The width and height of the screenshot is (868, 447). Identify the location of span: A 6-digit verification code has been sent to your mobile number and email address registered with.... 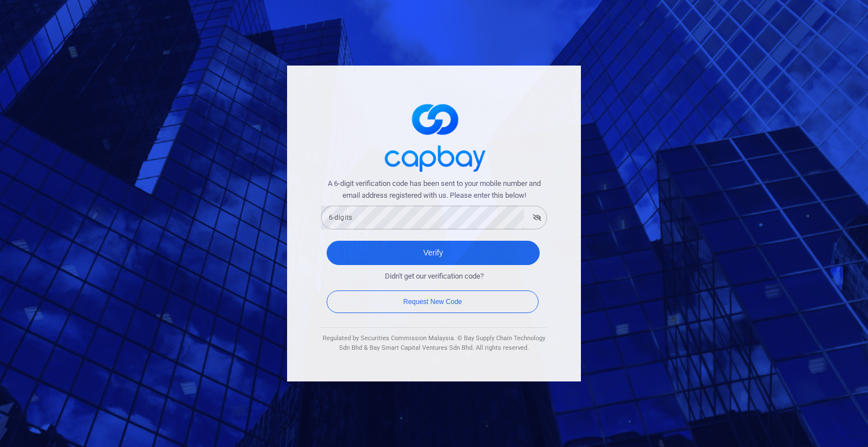
(434, 190).